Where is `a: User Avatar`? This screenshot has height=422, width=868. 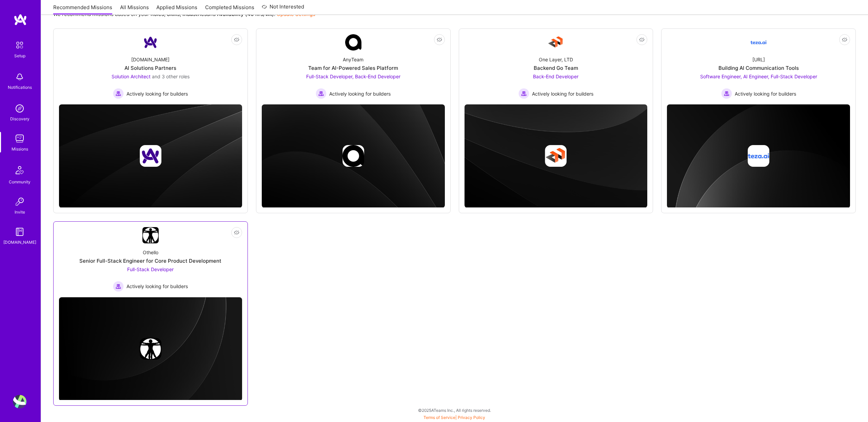
a: User Avatar is located at coordinates (20, 401).